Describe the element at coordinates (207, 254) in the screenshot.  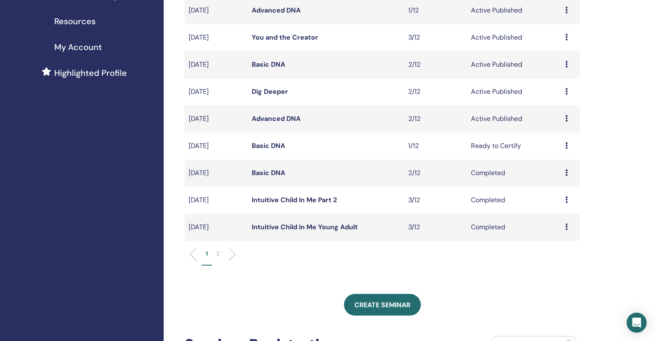
I see `p: 1` at that location.